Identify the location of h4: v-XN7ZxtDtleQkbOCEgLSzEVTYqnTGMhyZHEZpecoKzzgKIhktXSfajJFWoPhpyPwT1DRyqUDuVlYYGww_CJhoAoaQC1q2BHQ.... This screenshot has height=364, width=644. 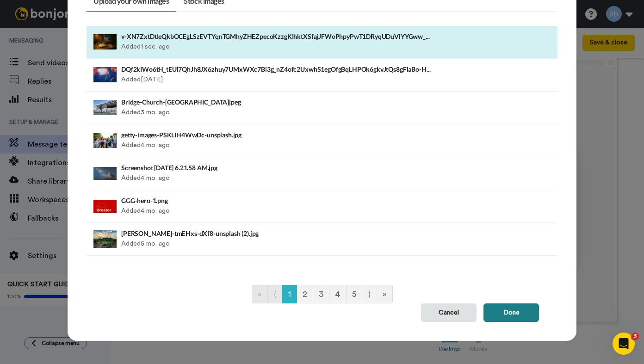
(276, 36).